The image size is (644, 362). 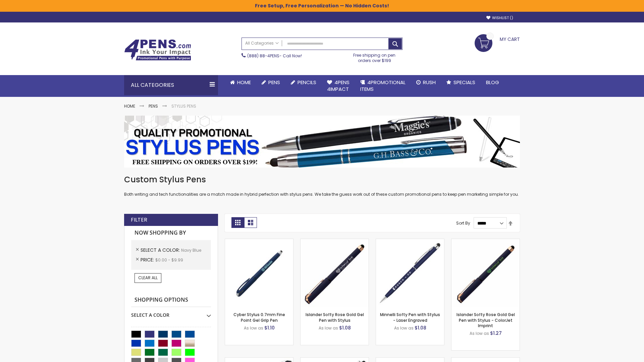 I want to click on strong: Grid, so click(x=238, y=223).